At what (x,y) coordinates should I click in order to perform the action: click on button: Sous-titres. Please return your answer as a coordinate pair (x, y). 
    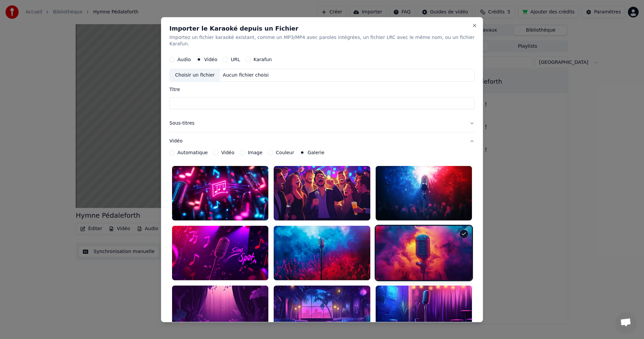
    Looking at the image, I should click on (322, 124).